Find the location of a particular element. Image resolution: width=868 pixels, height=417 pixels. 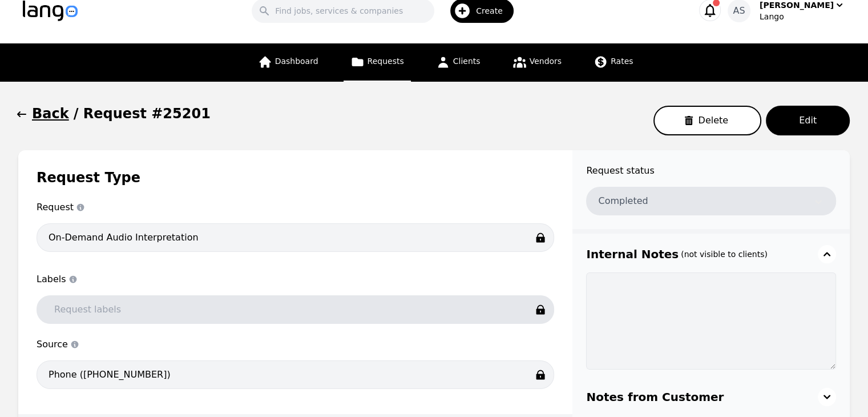

h3: Notes from Customer is located at coordinates (655, 397).